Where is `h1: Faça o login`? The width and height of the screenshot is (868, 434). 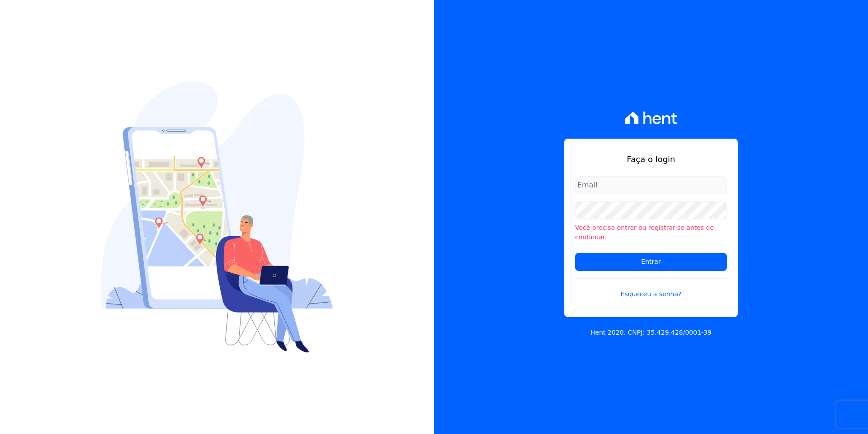
h1: Faça o login is located at coordinates (651, 159).